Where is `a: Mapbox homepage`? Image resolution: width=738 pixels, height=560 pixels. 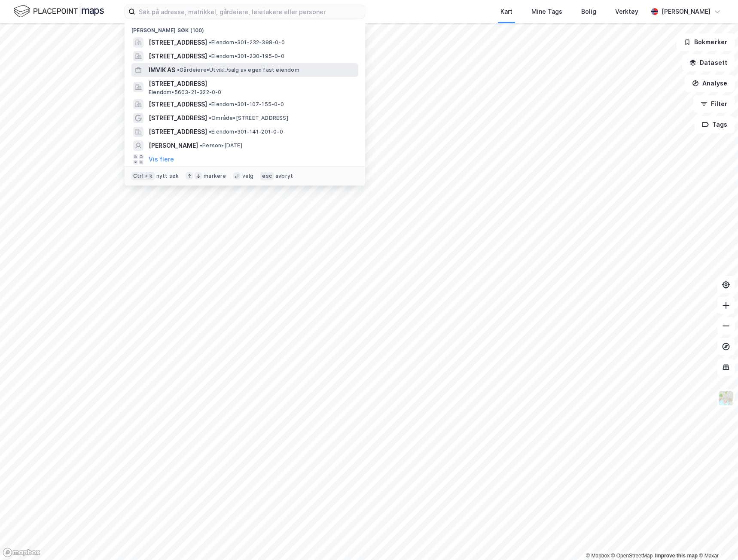
a: Mapbox homepage is located at coordinates (22, 552).